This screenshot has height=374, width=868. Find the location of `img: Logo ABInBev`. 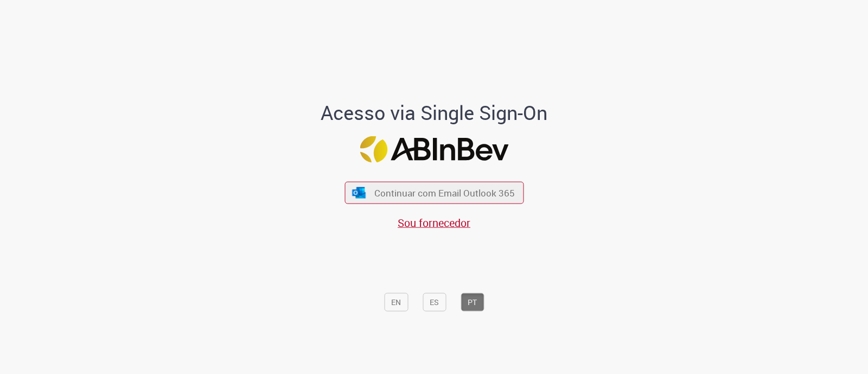

img: Logo ABInBev is located at coordinates (434, 150).